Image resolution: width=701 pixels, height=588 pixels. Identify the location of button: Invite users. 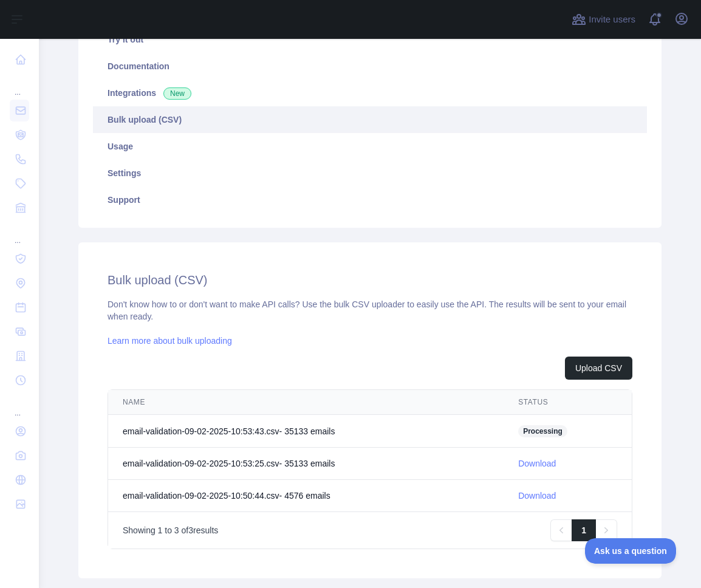
(603, 20).